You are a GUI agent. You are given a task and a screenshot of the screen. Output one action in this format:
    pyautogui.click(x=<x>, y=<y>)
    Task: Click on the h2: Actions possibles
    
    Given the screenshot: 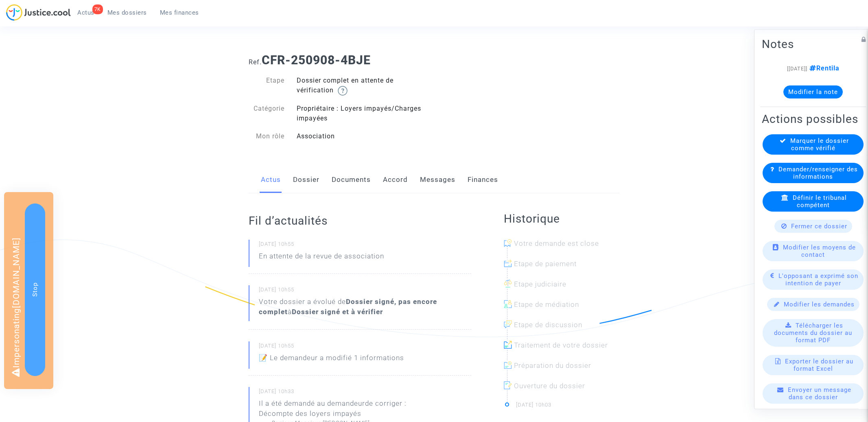 What is the action you would take?
    pyautogui.click(x=813, y=119)
    